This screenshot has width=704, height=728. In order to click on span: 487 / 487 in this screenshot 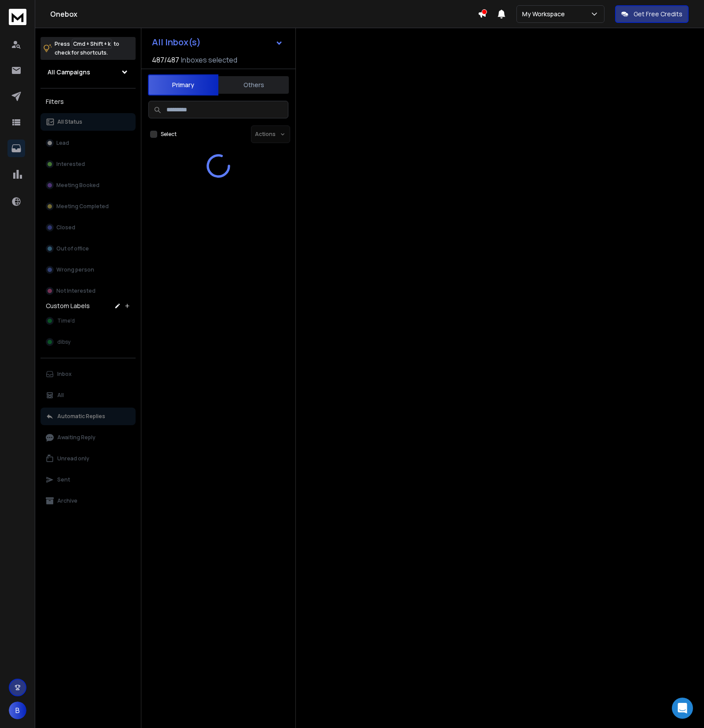, I will do `click(166, 60)`.